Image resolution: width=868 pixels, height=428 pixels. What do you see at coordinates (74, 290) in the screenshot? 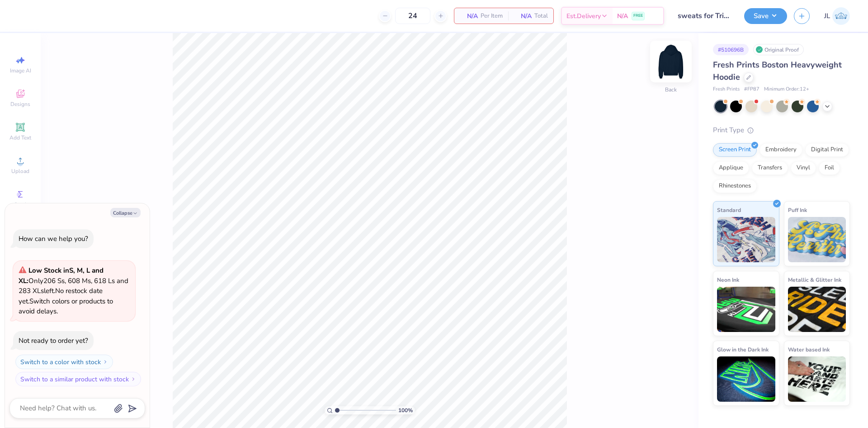
I see `span: Only 206 Ss, 608 Ms, 618 Ls and 283 XLs left. Switch colors or products to avoid delays.` at bounding box center [74, 290].